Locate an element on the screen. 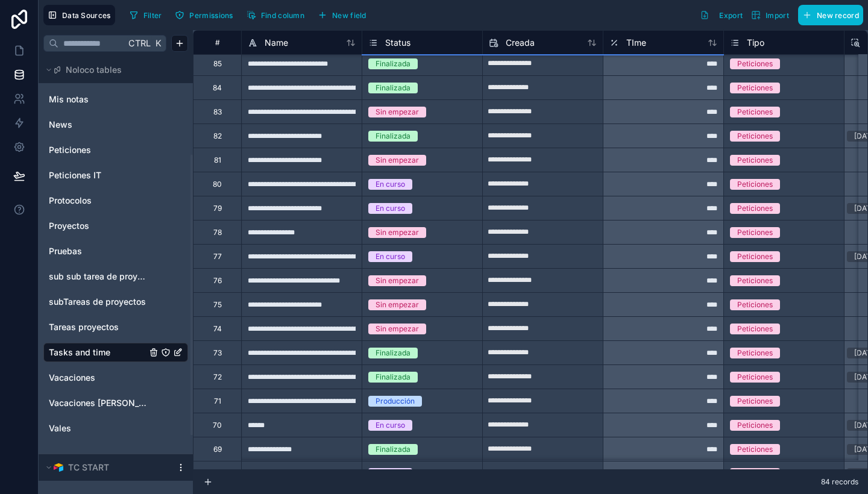 This screenshot has height=494, width=868. a: Vacaciones is located at coordinates (98, 378).